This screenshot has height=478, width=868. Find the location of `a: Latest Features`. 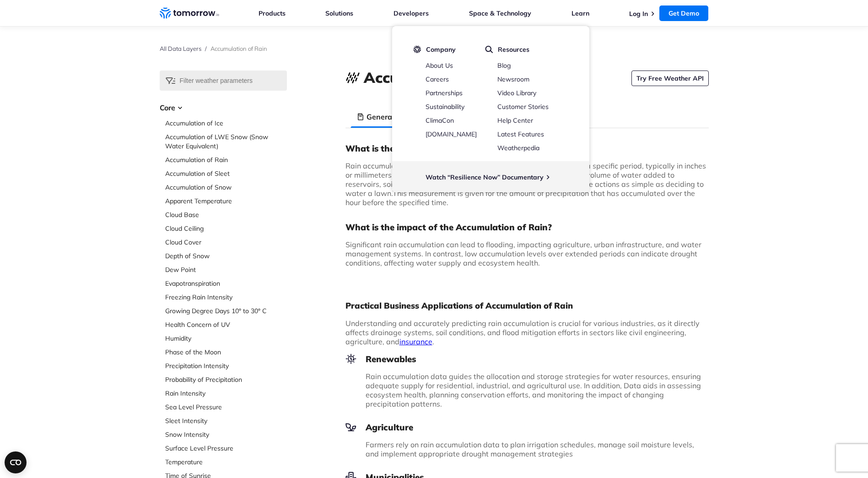

a: Latest Features is located at coordinates (520, 134).